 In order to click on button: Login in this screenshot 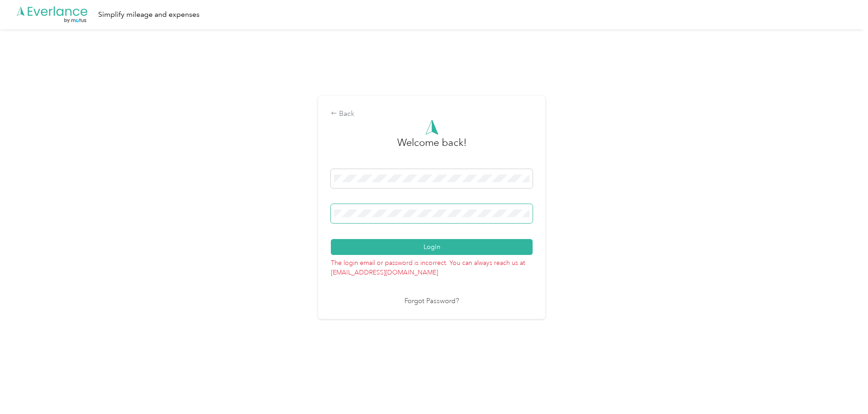, I will do `click(432, 247)`.